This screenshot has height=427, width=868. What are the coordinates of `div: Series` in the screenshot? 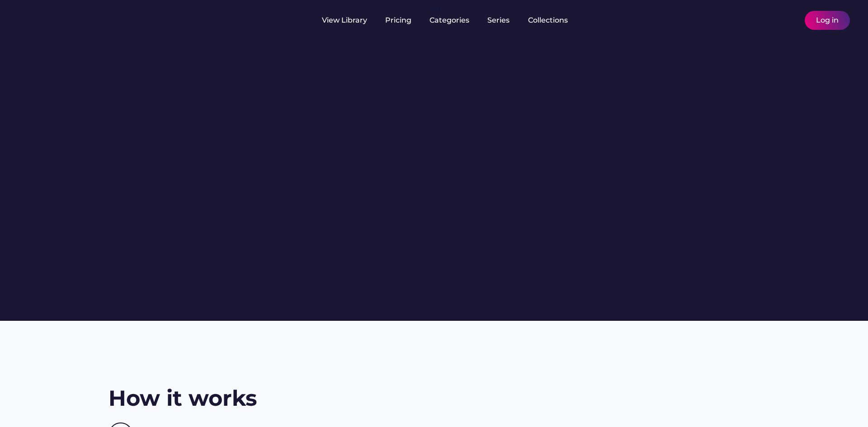 It's located at (498, 20).